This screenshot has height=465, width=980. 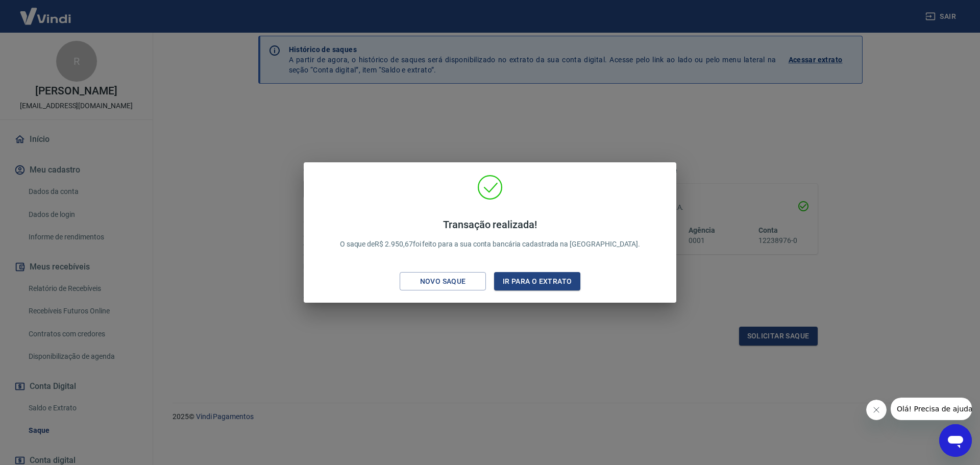 I want to click on button: Novo saque, so click(x=442, y=281).